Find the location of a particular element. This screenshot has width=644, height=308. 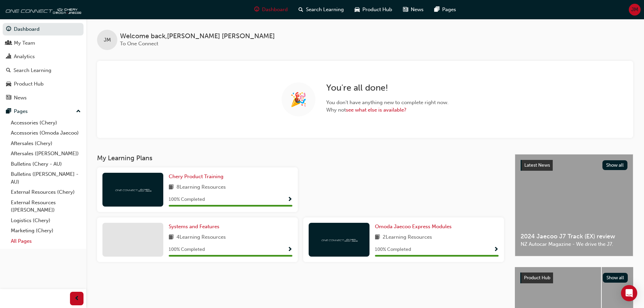

a: Chery Product Training is located at coordinates (197, 176).